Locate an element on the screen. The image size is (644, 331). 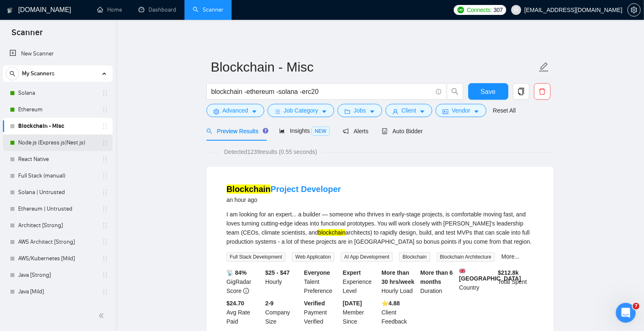
div: GigRadar Score is located at coordinates (244, 282).